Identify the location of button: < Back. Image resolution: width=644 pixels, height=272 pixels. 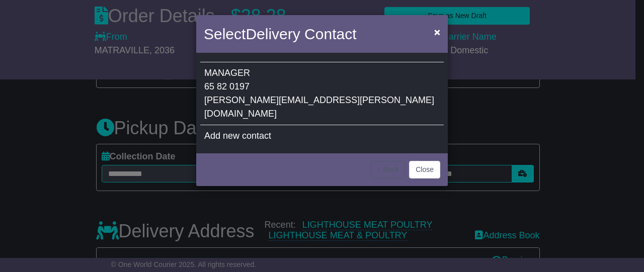
(388, 170).